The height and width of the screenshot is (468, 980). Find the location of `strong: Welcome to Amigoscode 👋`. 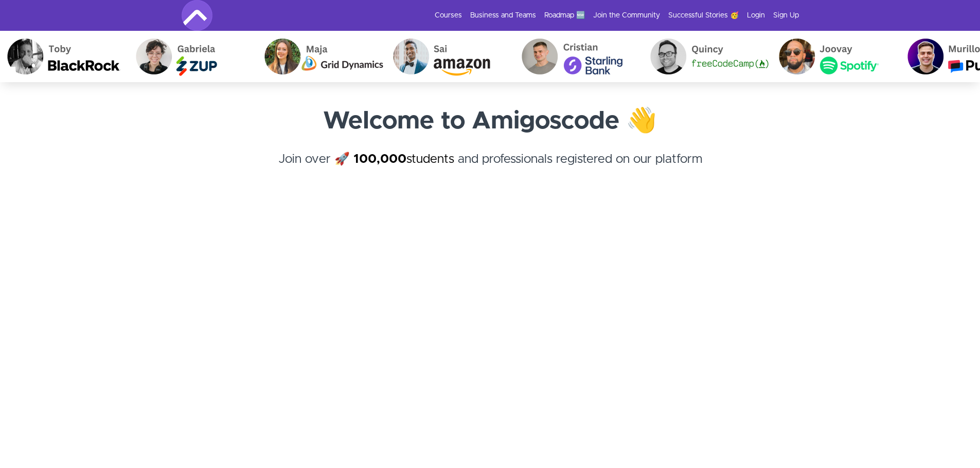

strong: Welcome to Amigoscode 👋 is located at coordinates (490, 121).